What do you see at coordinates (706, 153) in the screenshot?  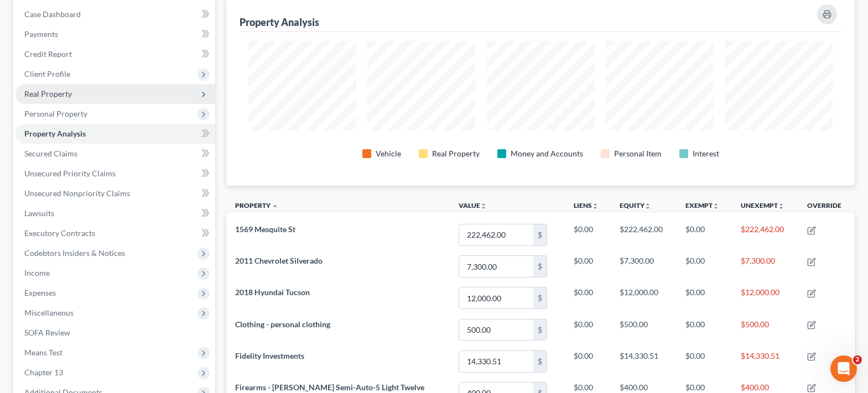 I see `div: Interest` at bounding box center [706, 153].